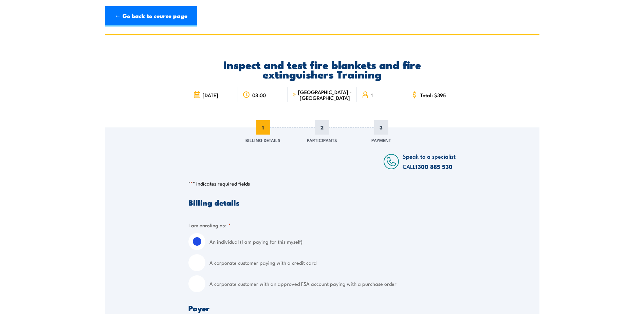 This screenshot has width=644, height=314. I want to click on label: An individual (I am paying for this myself), so click(332, 242).